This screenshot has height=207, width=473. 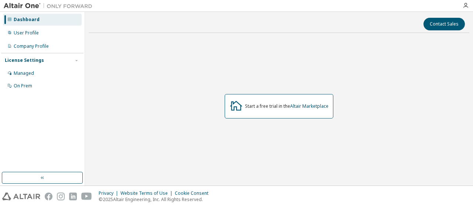 I want to click on div: Company Profile, so click(x=31, y=46).